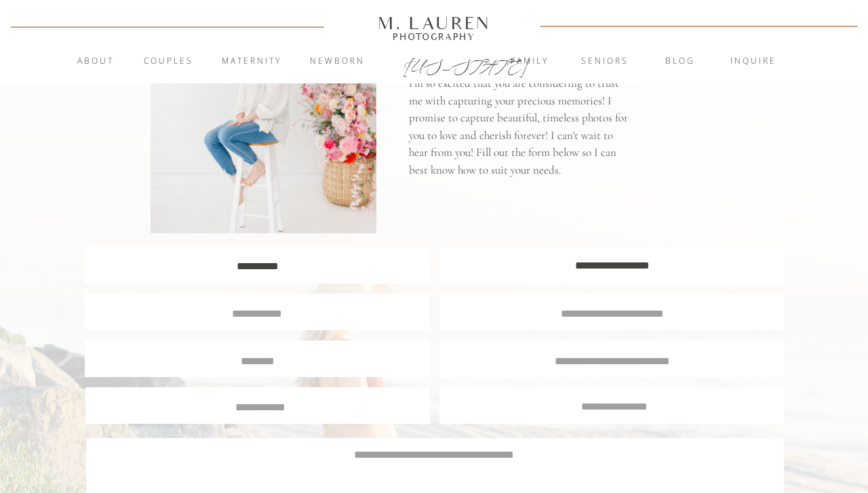 This screenshot has height=493, width=868. Describe the element at coordinates (95, 62) in the screenshot. I see `nav: About` at that location.